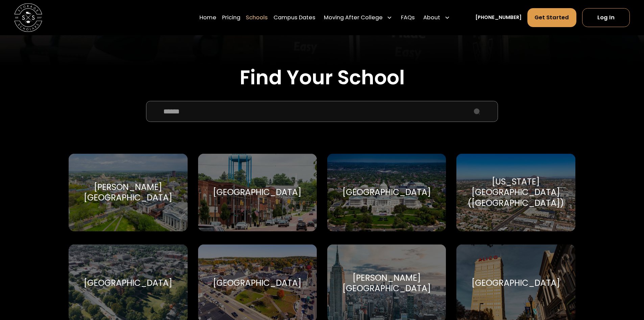 This screenshot has height=320, width=644. I want to click on a: Campus Dates, so click(294, 18).